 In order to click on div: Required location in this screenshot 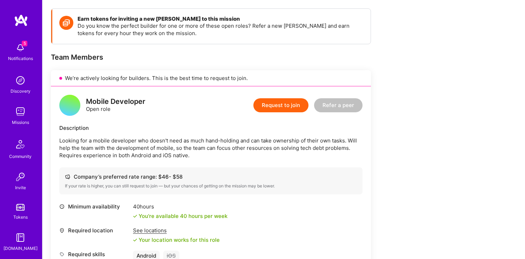, I will do `click(94, 230)`.